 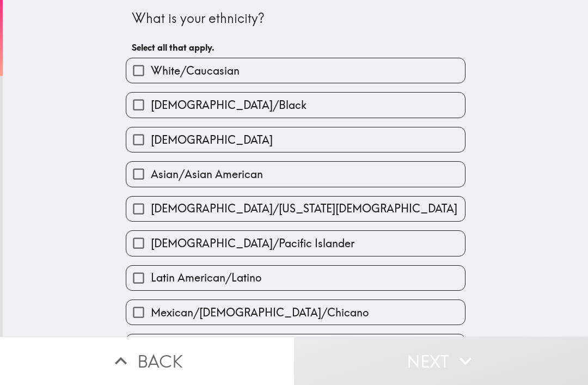 What do you see at coordinates (195, 71) in the screenshot?
I see `span: White/Caucasian` at bounding box center [195, 71].